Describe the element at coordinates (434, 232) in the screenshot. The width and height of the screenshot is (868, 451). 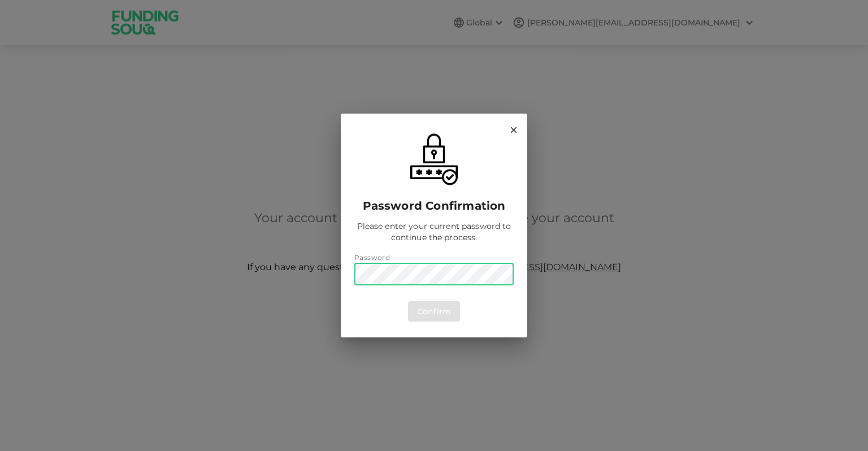
I see `span: Please enter your current password to continue the process.` at that location.